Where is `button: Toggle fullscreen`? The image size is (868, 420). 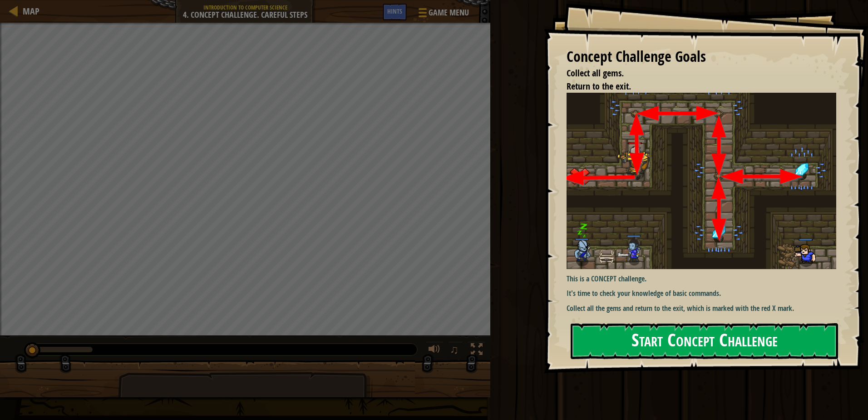
button: Toggle fullscreen is located at coordinates (476, 350).